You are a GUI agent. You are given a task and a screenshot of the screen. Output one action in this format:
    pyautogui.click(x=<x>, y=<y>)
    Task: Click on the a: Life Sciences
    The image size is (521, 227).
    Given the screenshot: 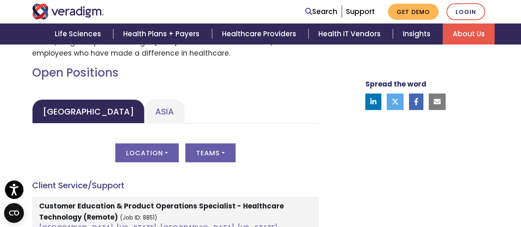 What is the action you would take?
    pyautogui.click(x=79, y=34)
    